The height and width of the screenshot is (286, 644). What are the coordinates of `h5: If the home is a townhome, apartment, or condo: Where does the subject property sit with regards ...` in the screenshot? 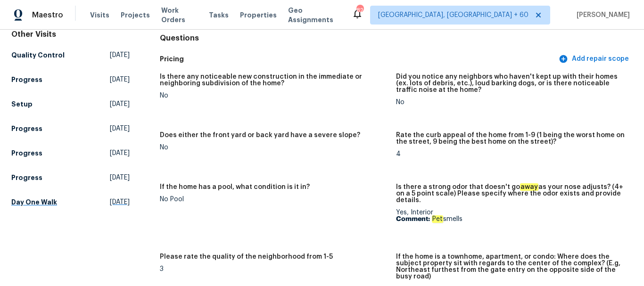 It's located at (511, 267).